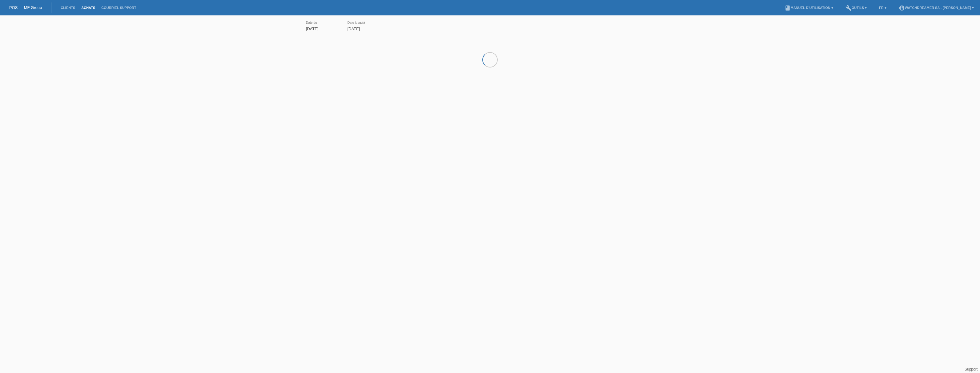 Image resolution: width=980 pixels, height=373 pixels. I want to click on i: build, so click(849, 8).